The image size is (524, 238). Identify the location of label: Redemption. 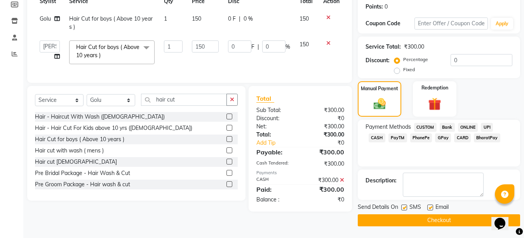
(434, 88).